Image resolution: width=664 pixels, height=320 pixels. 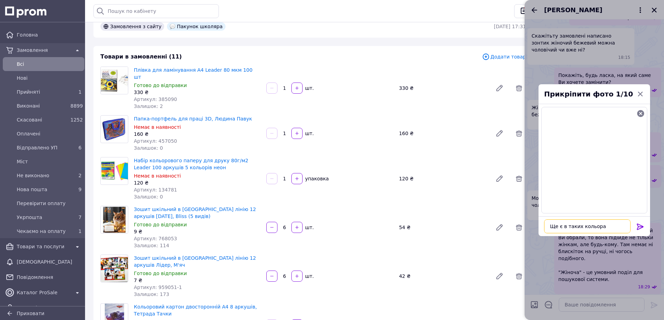 I want to click on span: 6, so click(x=80, y=148).